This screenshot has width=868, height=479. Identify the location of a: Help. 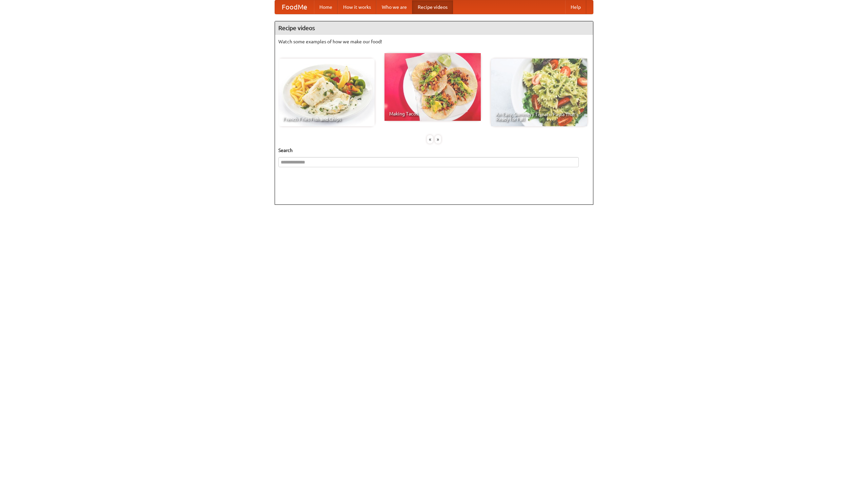
(575, 7).